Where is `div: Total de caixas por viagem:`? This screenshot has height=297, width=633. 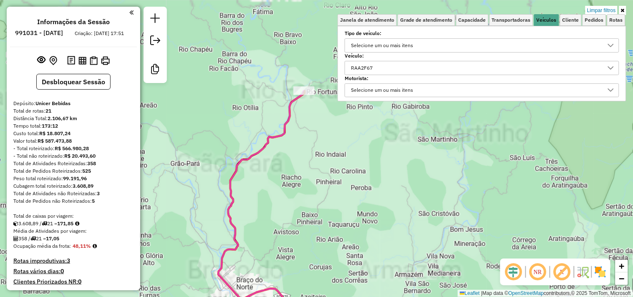 div: Total de caixas por viagem: is located at coordinates (73, 216).